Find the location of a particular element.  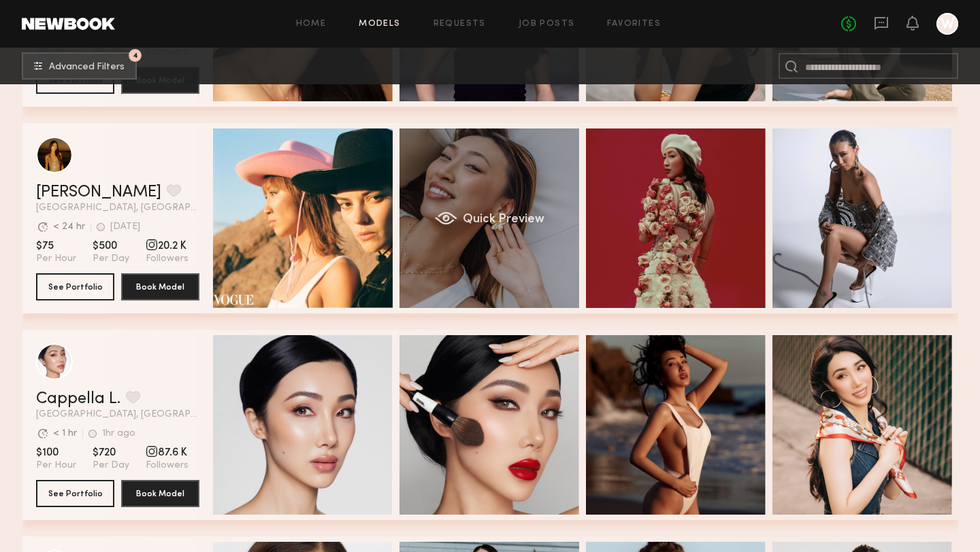

span: 20.2 K is located at coordinates (167, 246).